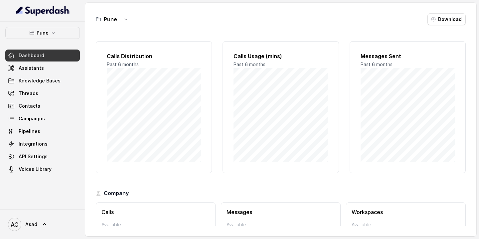 This screenshot has height=239, width=479. I want to click on span: Campaigns, so click(32, 119).